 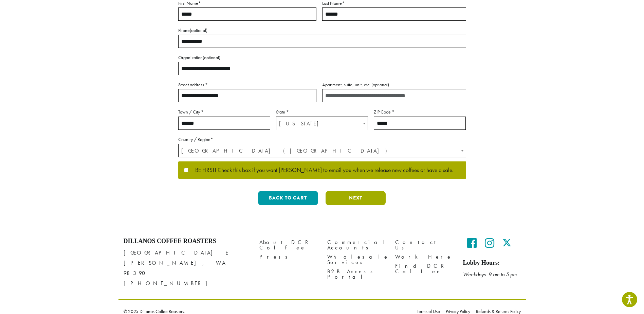 What do you see at coordinates (356, 260) in the screenshot?
I see `a: Wholesale Services` at bounding box center [356, 260].